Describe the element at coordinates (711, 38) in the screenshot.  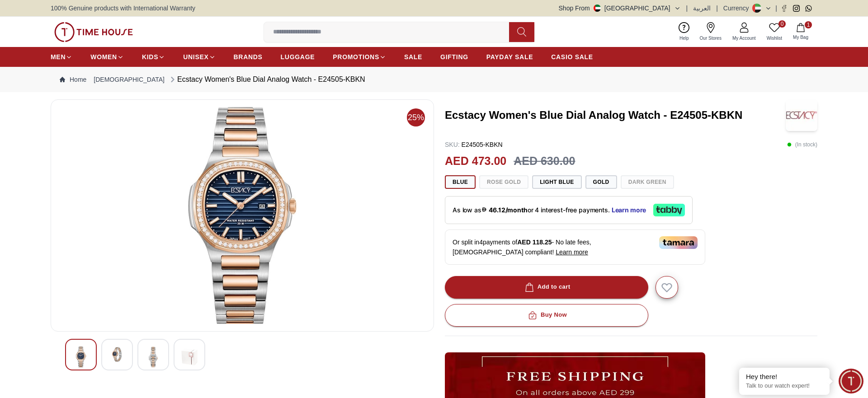
I see `span: Our Stores` at that location.